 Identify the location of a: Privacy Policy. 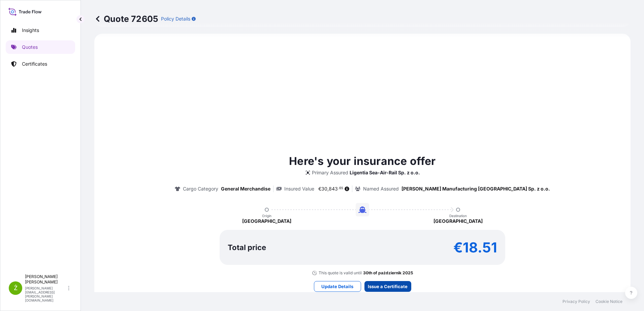
(576, 302).